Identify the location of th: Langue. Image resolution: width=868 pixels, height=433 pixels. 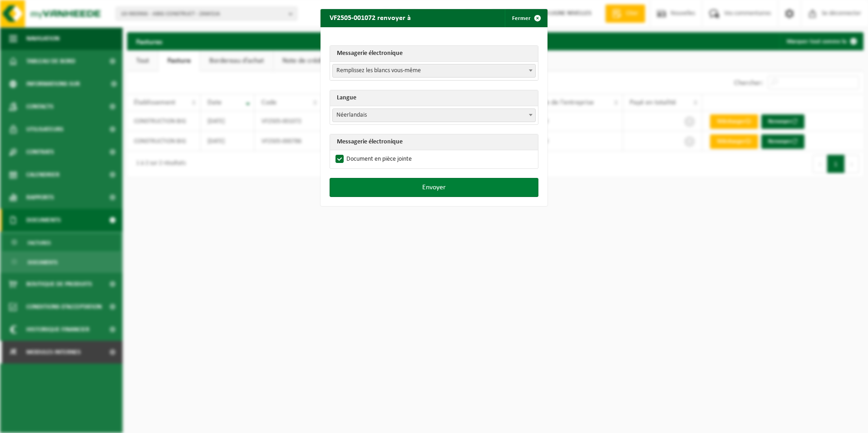
(434, 98).